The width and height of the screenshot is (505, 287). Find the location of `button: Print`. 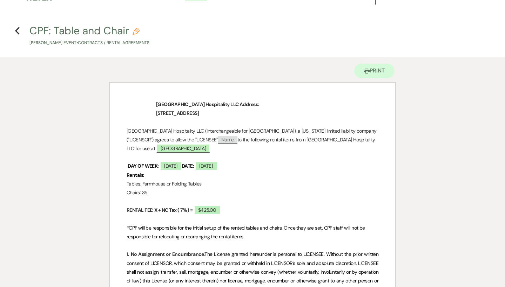

button: Print is located at coordinates (374, 71).